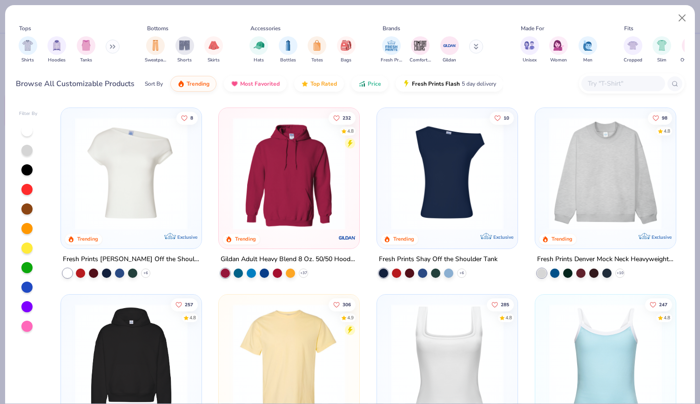 The width and height of the screenshot is (700, 404). I want to click on div: Fresh Prints Denver Mock Neck Heavyweight Sweatshirt, so click(605, 259).